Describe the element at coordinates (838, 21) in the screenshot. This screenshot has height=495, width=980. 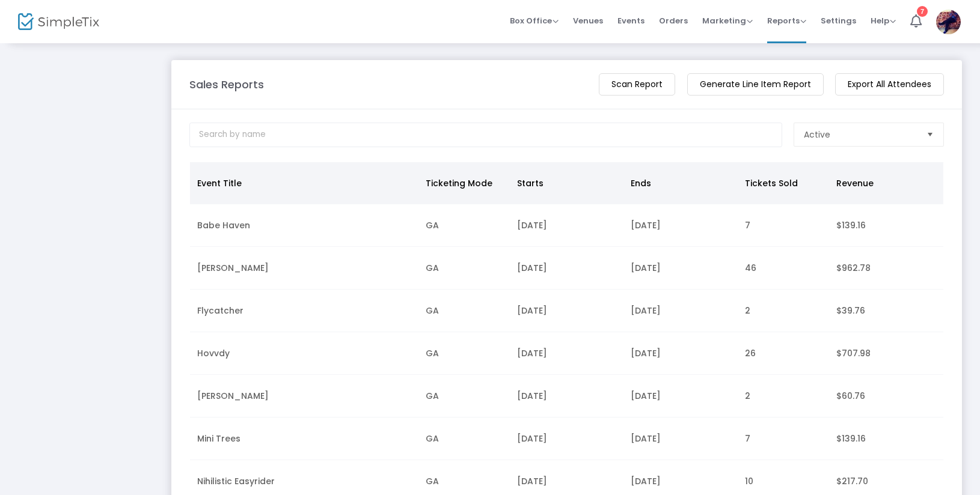
I see `span: Settings` at that location.